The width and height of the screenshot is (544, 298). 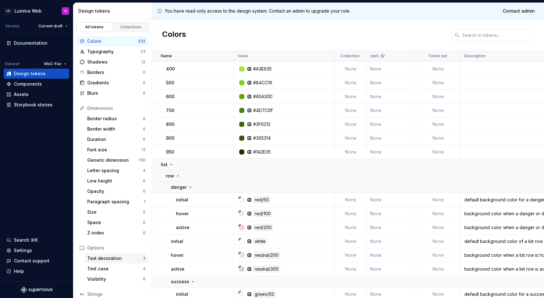 I want to click on div: Duration, so click(x=115, y=140).